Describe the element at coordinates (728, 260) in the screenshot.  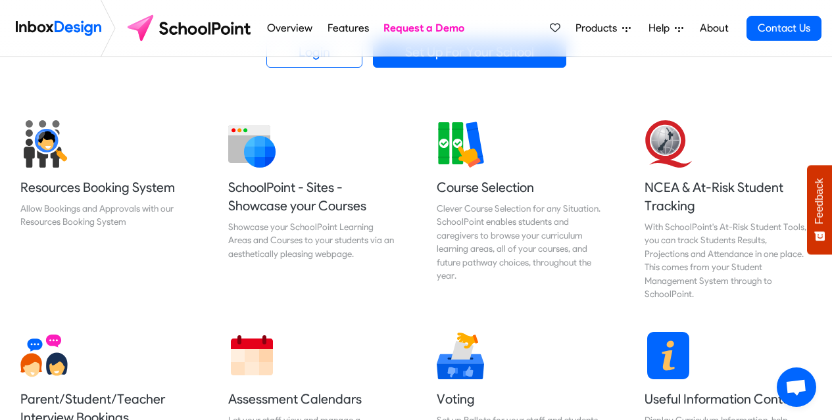
I see `div: With SchoolPoint's At-Risk Student Tools, you can track Students Results, Projections and Attenda...` at that location.